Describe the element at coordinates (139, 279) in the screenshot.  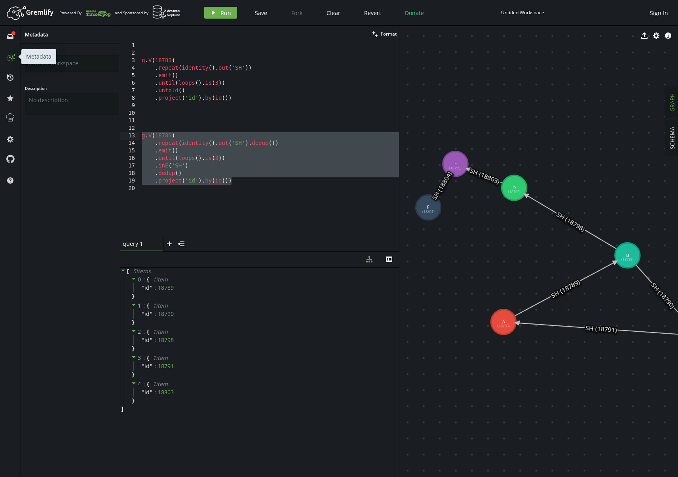
I see `span: 0` at that location.